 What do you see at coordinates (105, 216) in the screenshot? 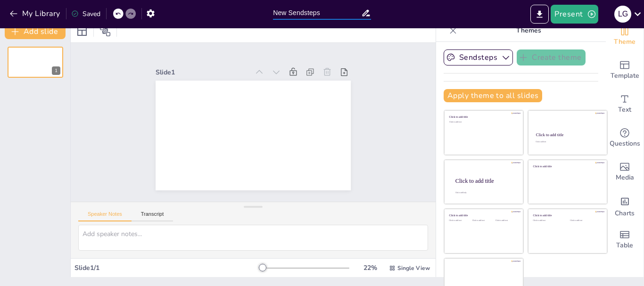
I see `button: Speaker Notes` at bounding box center [105, 216].